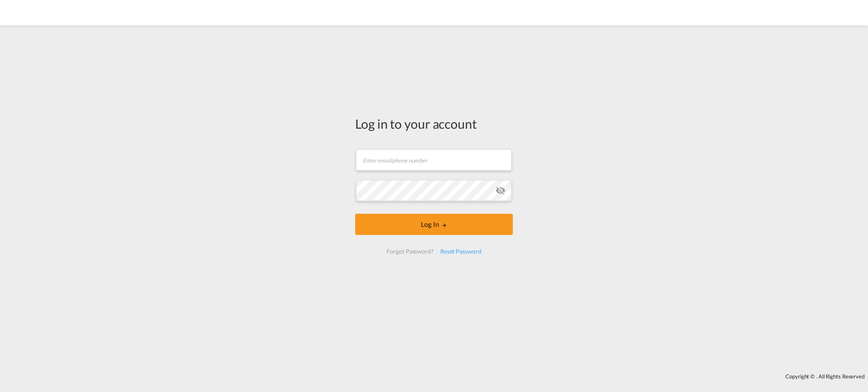 The image size is (868, 392). I want to click on md-icon: icon-eye-off, so click(501, 191).